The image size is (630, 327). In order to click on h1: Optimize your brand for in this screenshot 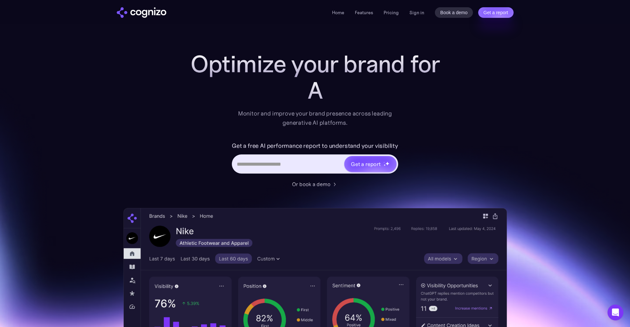, I will do `click(315, 64)`.